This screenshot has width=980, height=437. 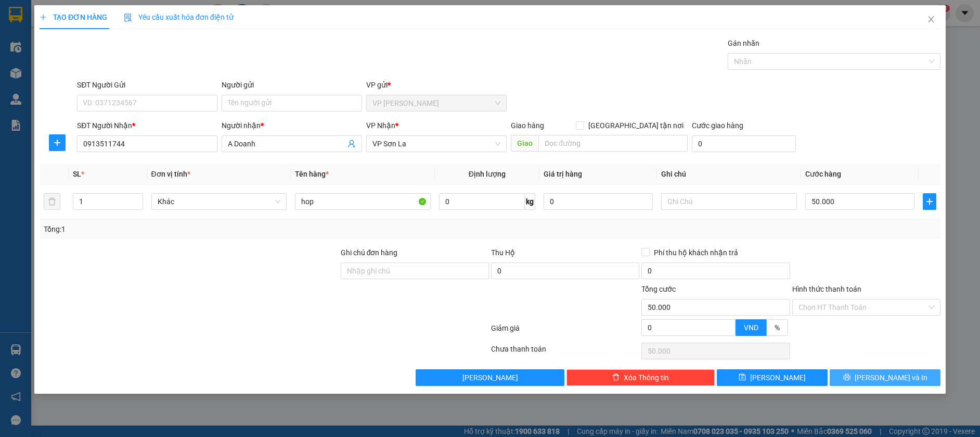 I want to click on span: user-add, so click(x=351, y=144).